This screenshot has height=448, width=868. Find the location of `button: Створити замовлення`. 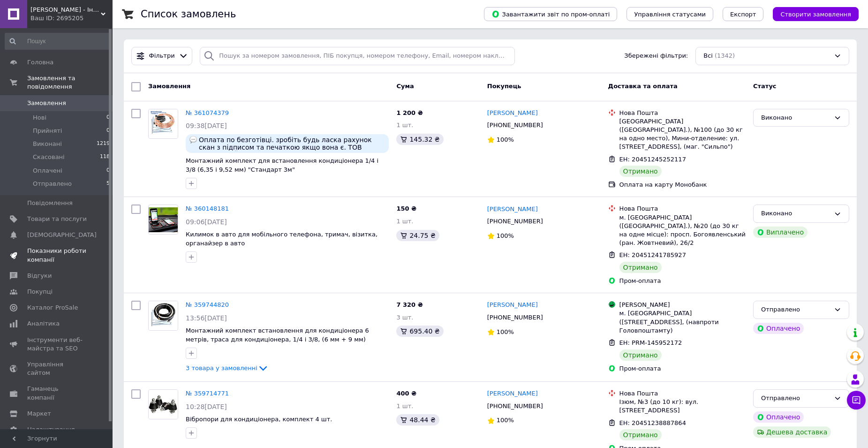

button: Створити замовлення is located at coordinates (816, 14).